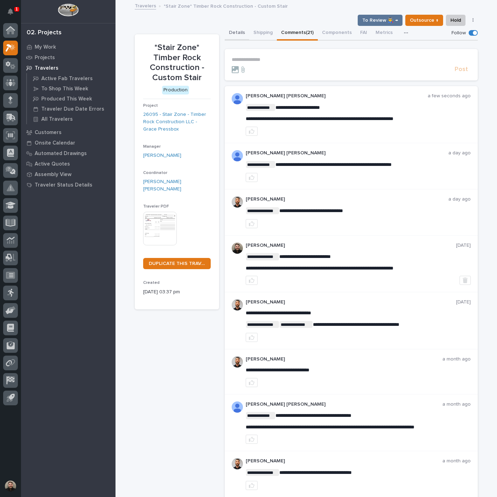  I want to click on button: To Review 👨‍🏭 →, so click(380, 20).